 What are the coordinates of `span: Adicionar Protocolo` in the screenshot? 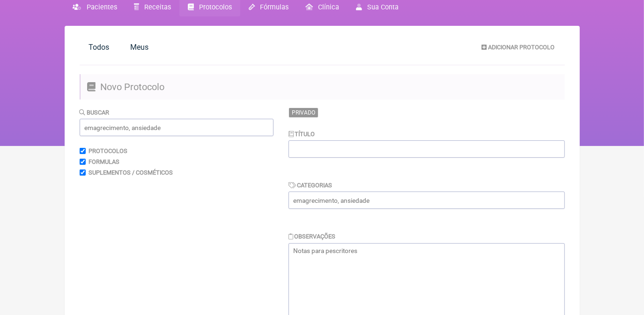 It's located at (522, 47).